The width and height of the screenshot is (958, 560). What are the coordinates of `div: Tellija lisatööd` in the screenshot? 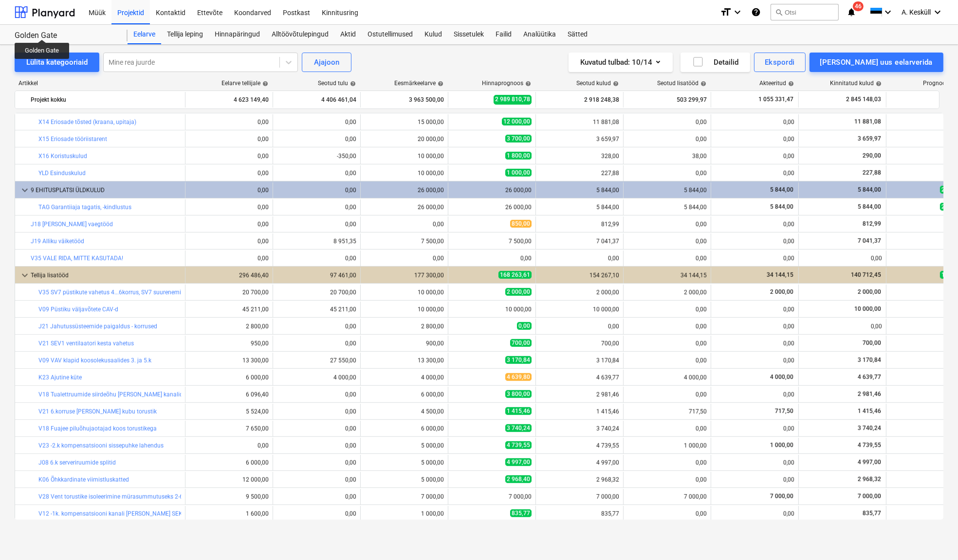 It's located at (105, 275).